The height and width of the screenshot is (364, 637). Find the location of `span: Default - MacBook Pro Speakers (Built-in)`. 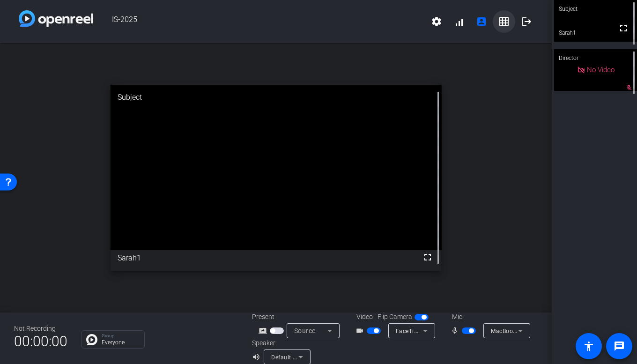

span: Default - MacBook Pro Speakers (Built-in) is located at coordinates (328, 357).